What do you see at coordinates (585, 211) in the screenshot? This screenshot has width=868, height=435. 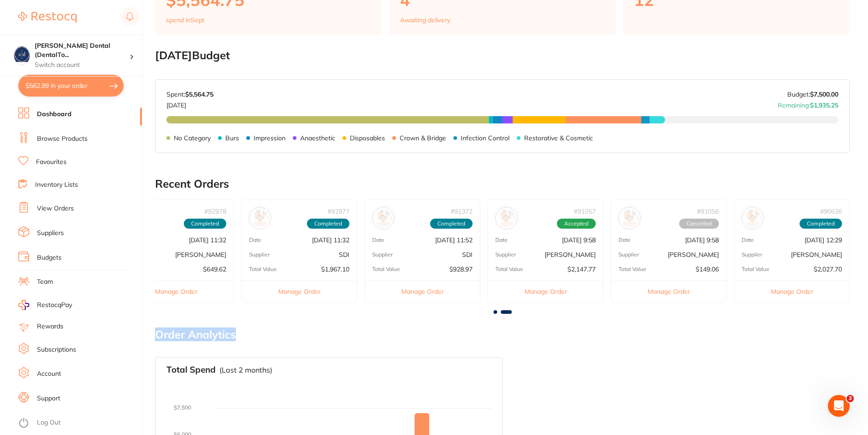 I see `p: # 91057` at bounding box center [585, 211].